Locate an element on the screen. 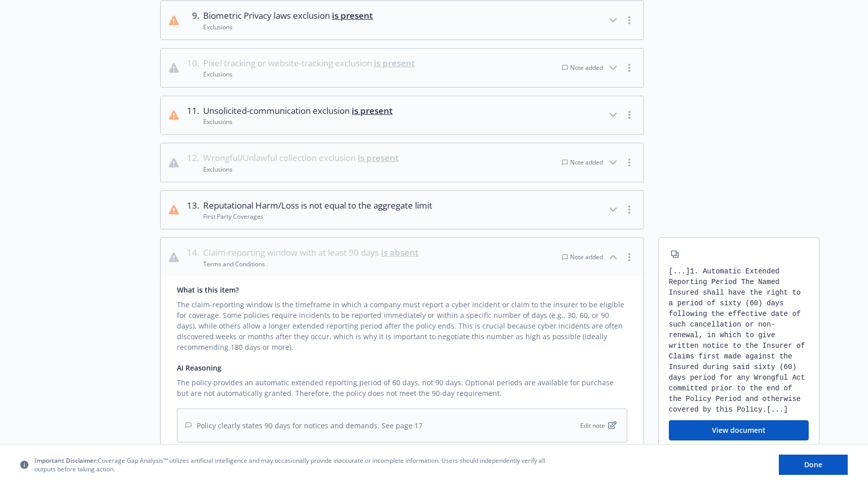 The image size is (868, 485). span: Unsolicited-communication exclusion is located at coordinates (298, 111).